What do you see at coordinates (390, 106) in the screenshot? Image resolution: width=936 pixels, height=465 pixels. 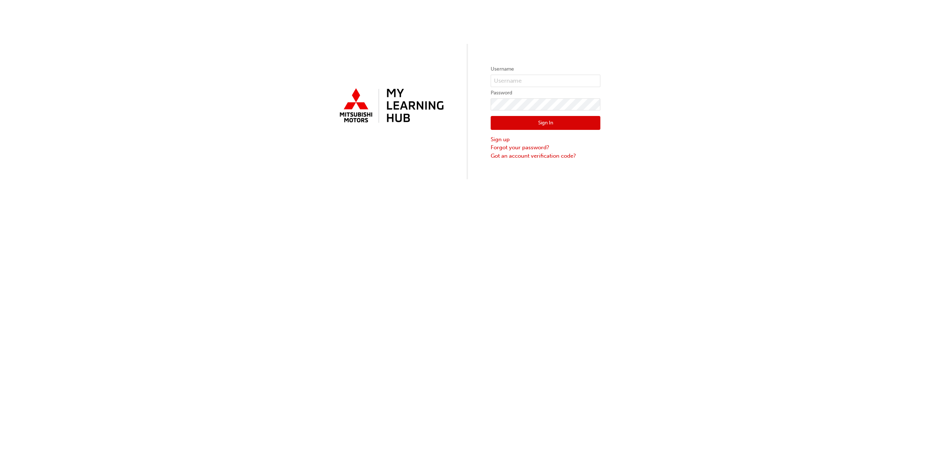 I see `img: mmal` at bounding box center [390, 106].